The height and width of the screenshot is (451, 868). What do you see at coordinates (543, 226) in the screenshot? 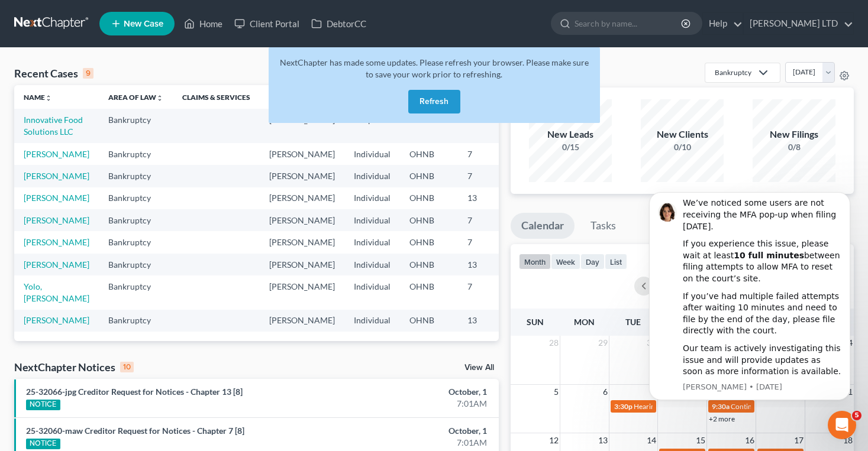
I see `a: Calendar` at bounding box center [543, 226].